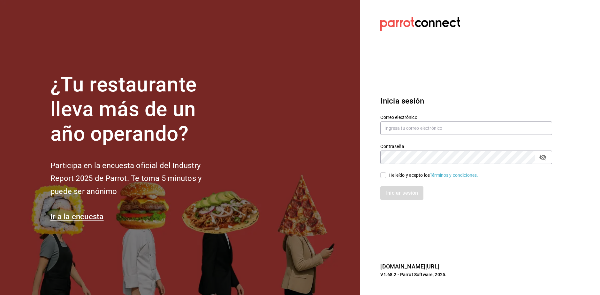 The image size is (600, 295). Describe the element at coordinates (466, 274) in the screenshot. I see `p: V1.68.2 - Parrot Software, 2025.` at that location.